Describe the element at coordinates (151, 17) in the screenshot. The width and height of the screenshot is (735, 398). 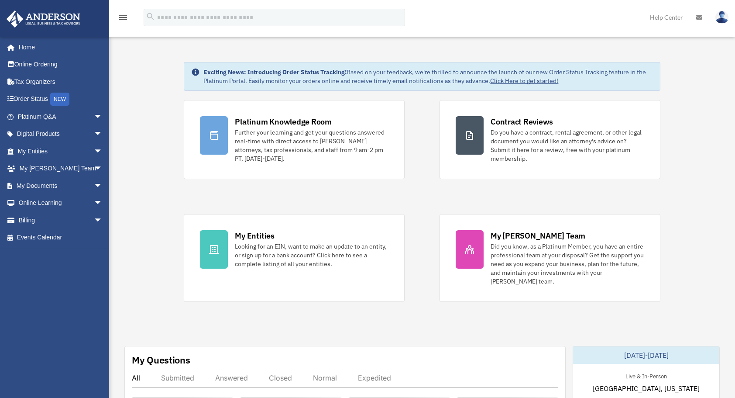
I see `i: search` at that location.